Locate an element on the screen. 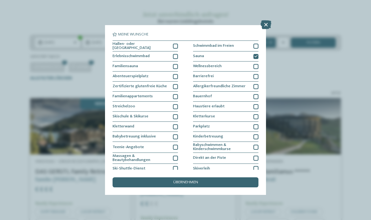 This screenshot has height=220, width=371. span: Allergikerfreundliche Zimmer is located at coordinates (219, 86).